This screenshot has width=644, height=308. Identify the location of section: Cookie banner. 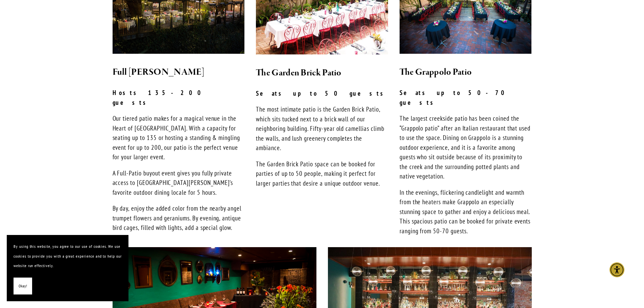
(68, 268).